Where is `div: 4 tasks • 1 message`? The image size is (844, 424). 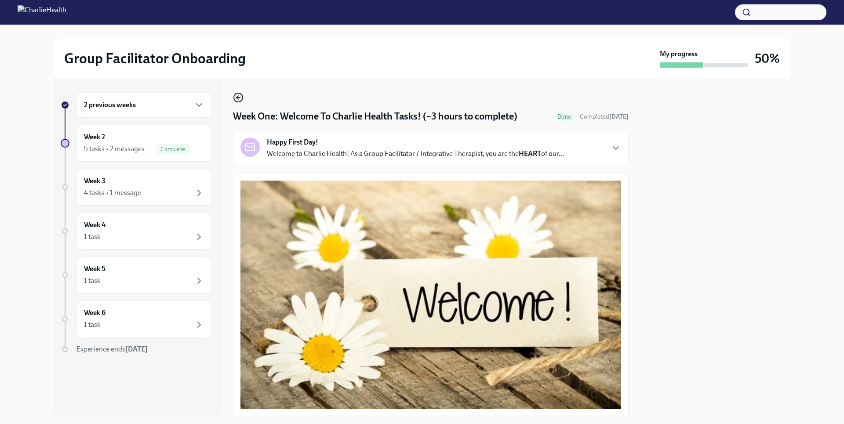 div: 4 tasks • 1 message is located at coordinates (112, 193).